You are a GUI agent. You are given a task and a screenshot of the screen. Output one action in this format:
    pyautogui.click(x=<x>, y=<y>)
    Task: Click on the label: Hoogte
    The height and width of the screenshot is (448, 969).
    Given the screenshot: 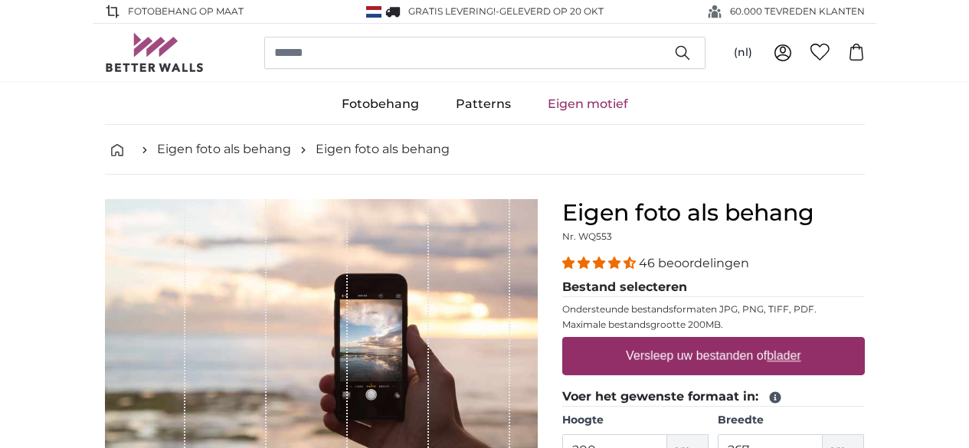 What is the action you would take?
    pyautogui.click(x=635, y=421)
    